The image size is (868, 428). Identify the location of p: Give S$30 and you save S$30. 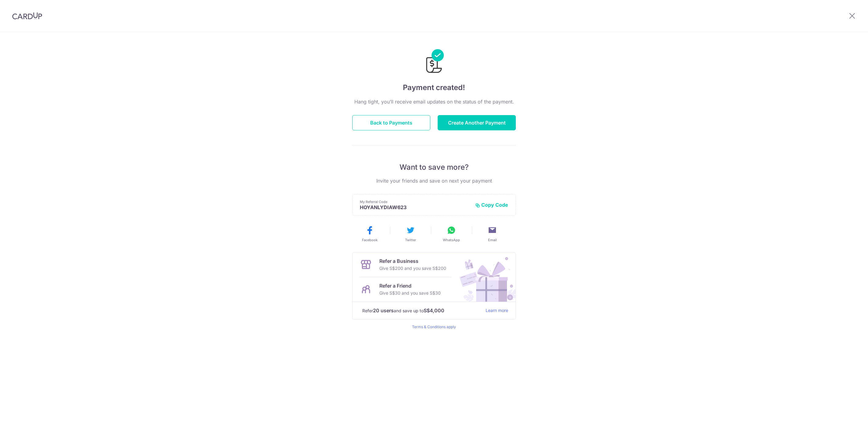
(410, 293).